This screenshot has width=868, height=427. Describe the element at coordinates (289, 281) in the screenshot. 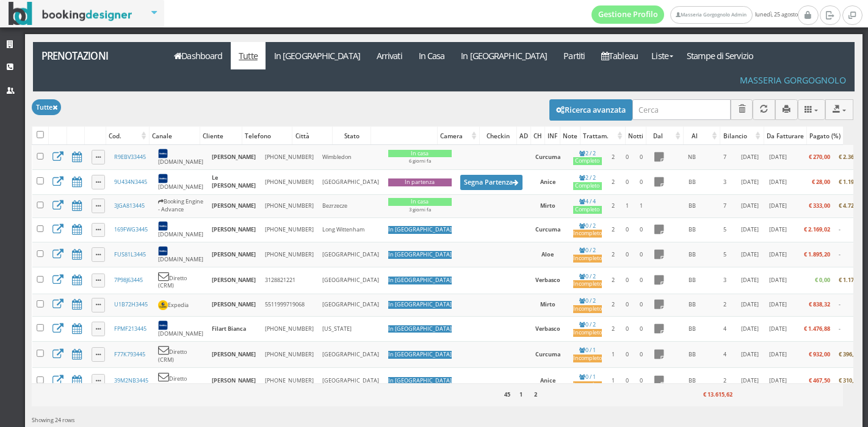

I see `td: 3128821221` at that location.